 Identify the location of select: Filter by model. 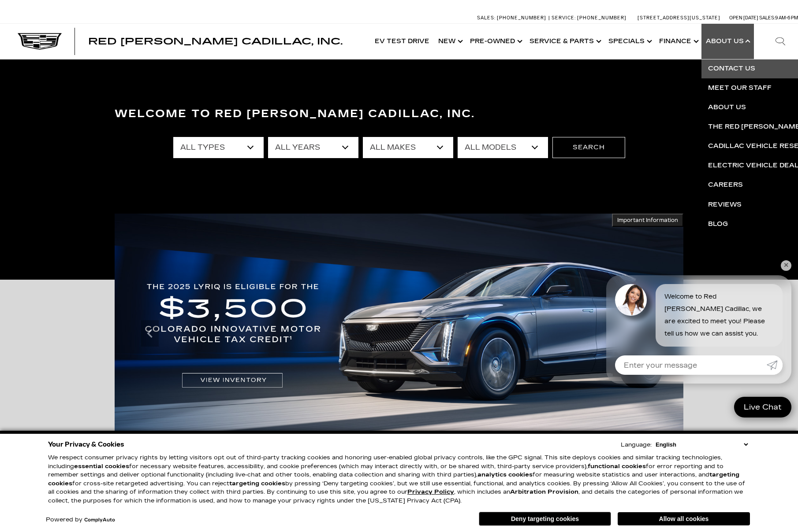
(503, 148).